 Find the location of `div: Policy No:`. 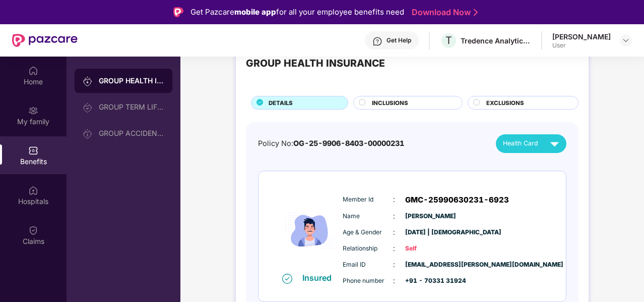

div: Policy No: is located at coordinates (331, 143).